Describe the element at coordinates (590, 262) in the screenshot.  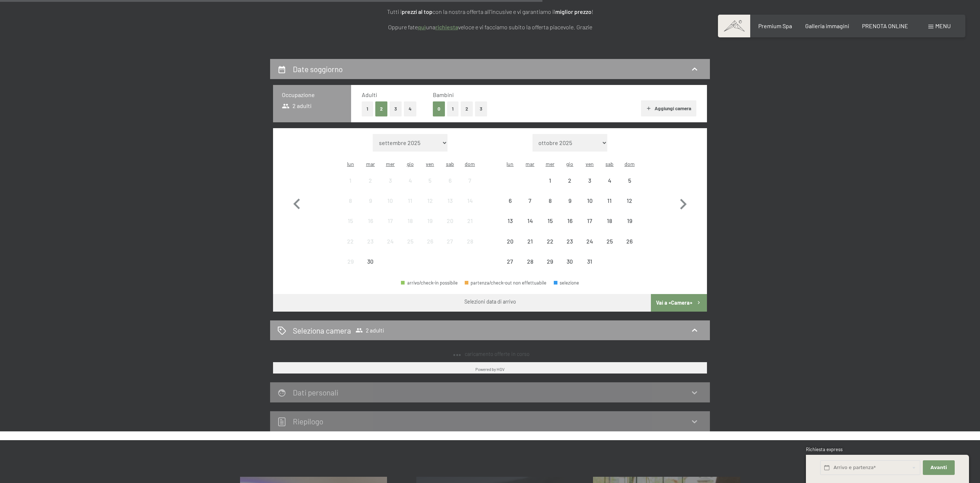
I see `div: Fri Oct 31 2025` at that location.